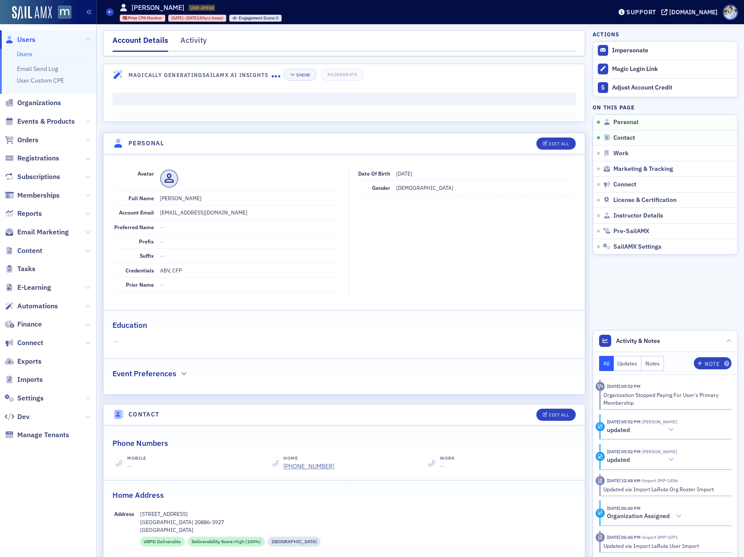 This screenshot has height=557, width=744. I want to click on button: Show, so click(300, 75).